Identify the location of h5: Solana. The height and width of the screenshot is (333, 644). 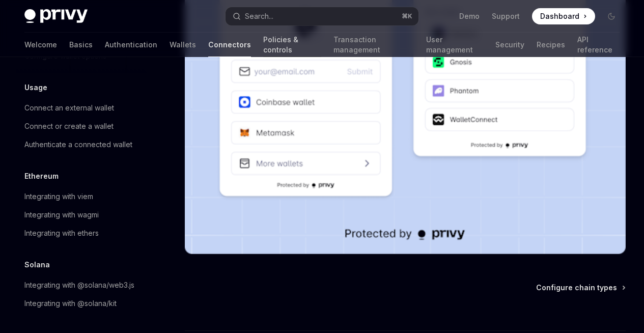
(37, 265).